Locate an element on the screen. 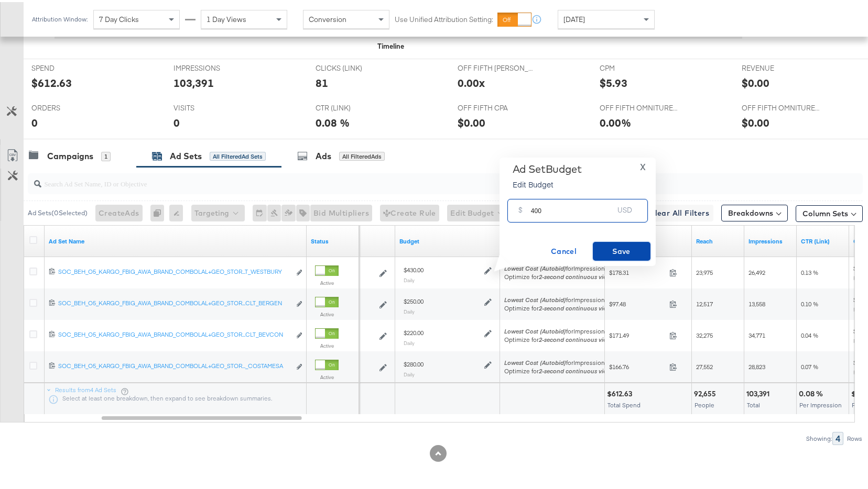 This screenshot has width=868, height=489. a: The number of people your ad was served to. is located at coordinates (718, 239).